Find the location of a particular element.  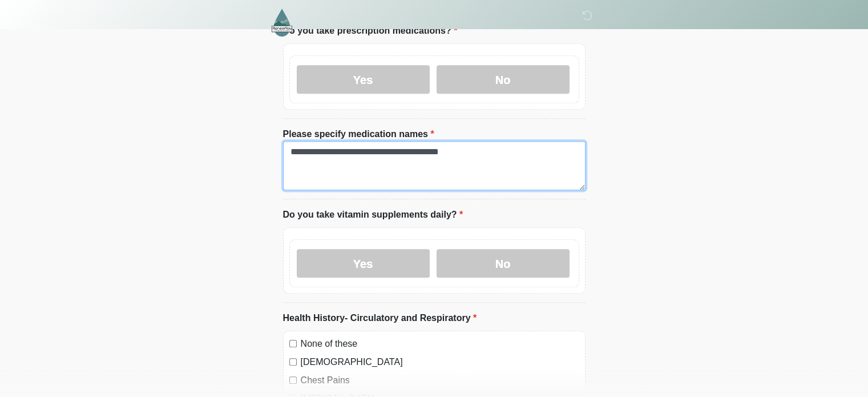

input: None of these is located at coordinates (293, 343).